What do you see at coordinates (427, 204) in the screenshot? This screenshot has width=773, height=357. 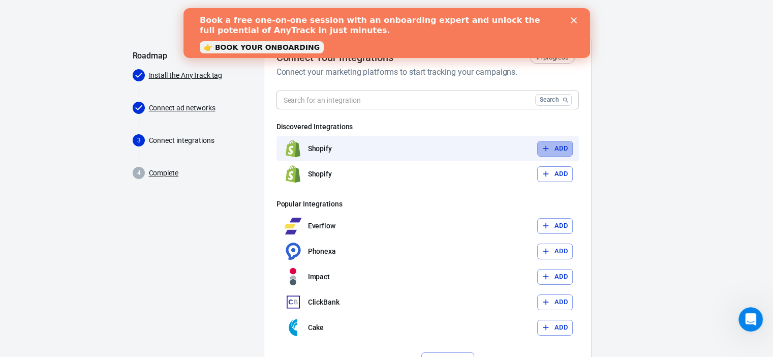 I see `h6: Popular Integrations` at bounding box center [427, 204].